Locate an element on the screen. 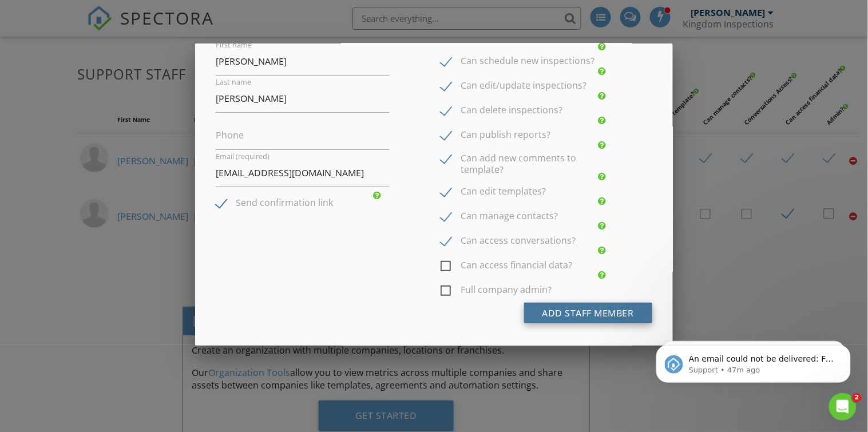 The width and height of the screenshot is (868, 432). label: Can publish reports? is located at coordinates (496, 136).